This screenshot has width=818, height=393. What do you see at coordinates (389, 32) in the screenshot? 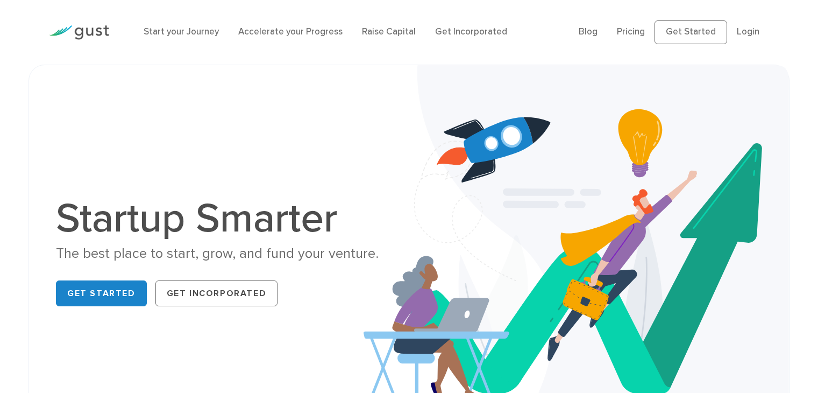
I see `a: Raise Capital` at bounding box center [389, 32].